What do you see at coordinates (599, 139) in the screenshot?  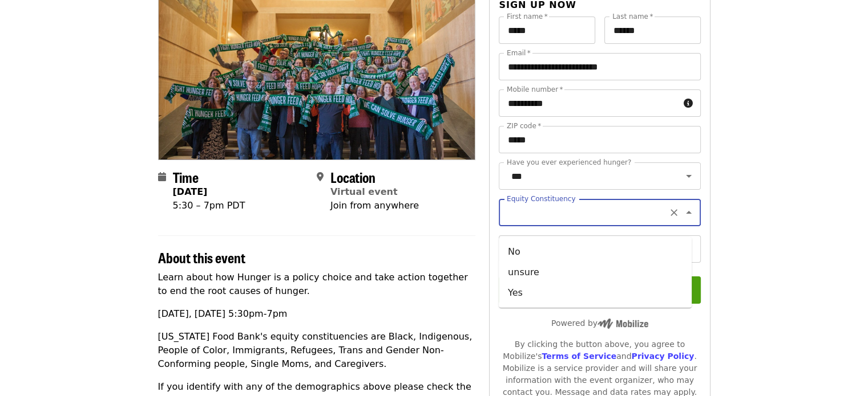 I see `input: ZIP code` at bounding box center [599, 139].